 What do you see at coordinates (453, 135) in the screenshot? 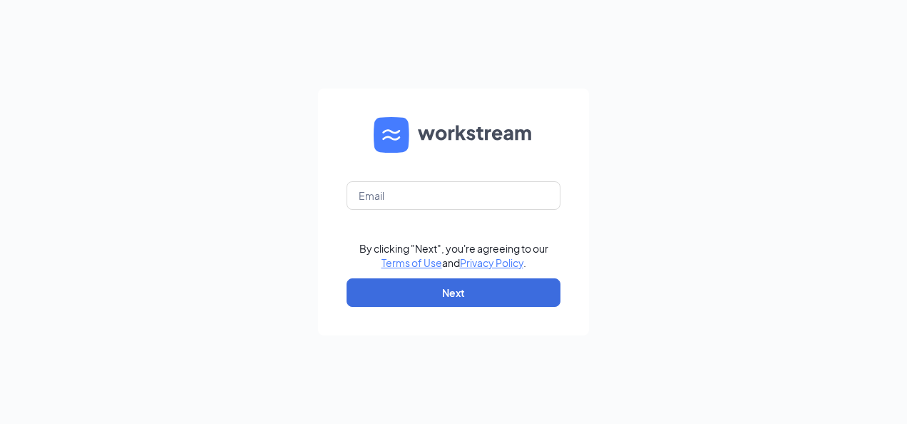
I see `img: WS logo and Workstream text` at bounding box center [453, 135].